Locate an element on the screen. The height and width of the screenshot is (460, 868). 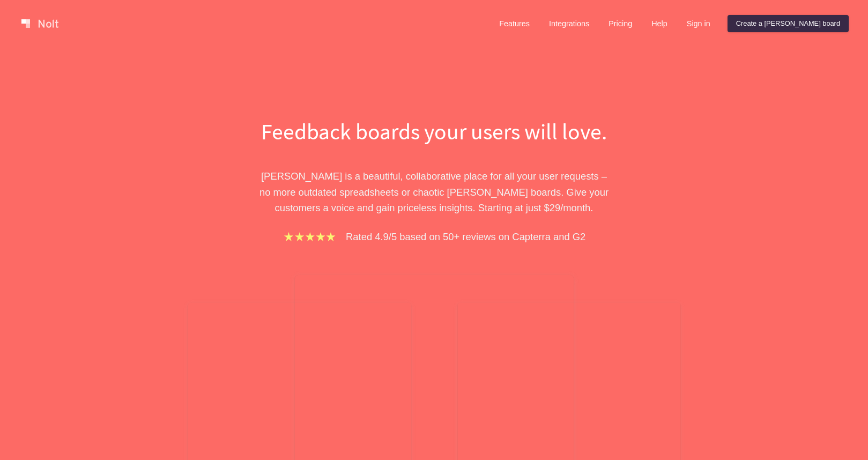
p: Rated 4.9/5 based on 50+ reviews on Capterra and G2 is located at coordinates (465, 236).